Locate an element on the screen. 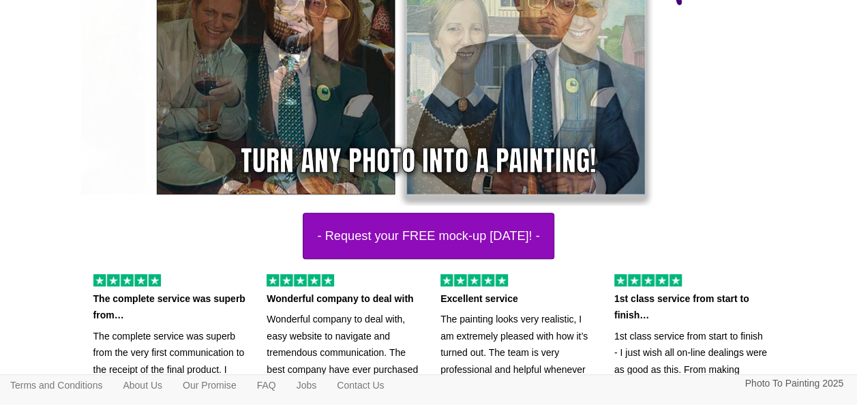 The image size is (857, 405). a: Contact Us is located at coordinates (360, 385).